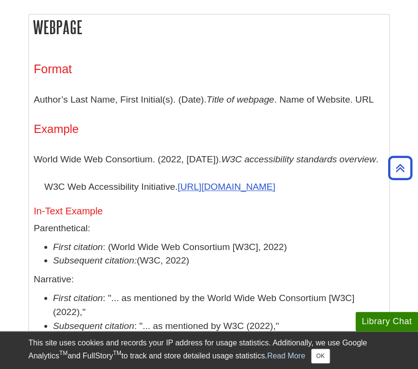 This screenshot has width=418, height=369. What do you see at coordinates (93, 325) in the screenshot?
I see `em: Subsequent citation` at bounding box center [93, 325].